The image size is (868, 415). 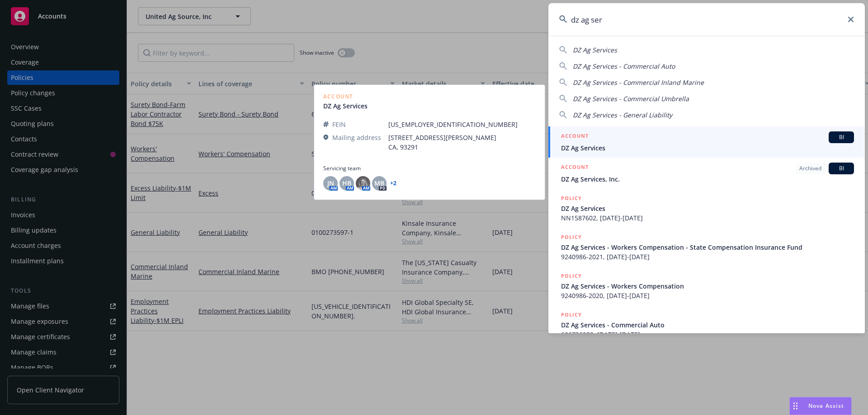 I want to click on a: ACCOUNTArchivedBIDZ Ag Services, Inc., so click(x=706, y=173).